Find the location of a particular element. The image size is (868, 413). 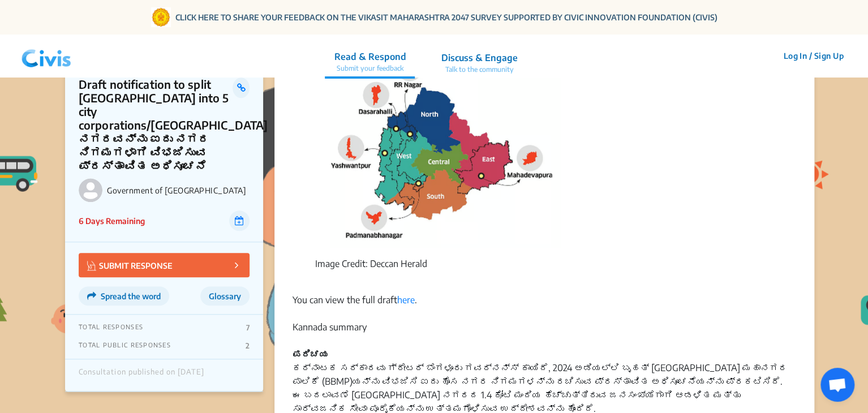

p: TOTAL RESPONSES is located at coordinates (111, 328).